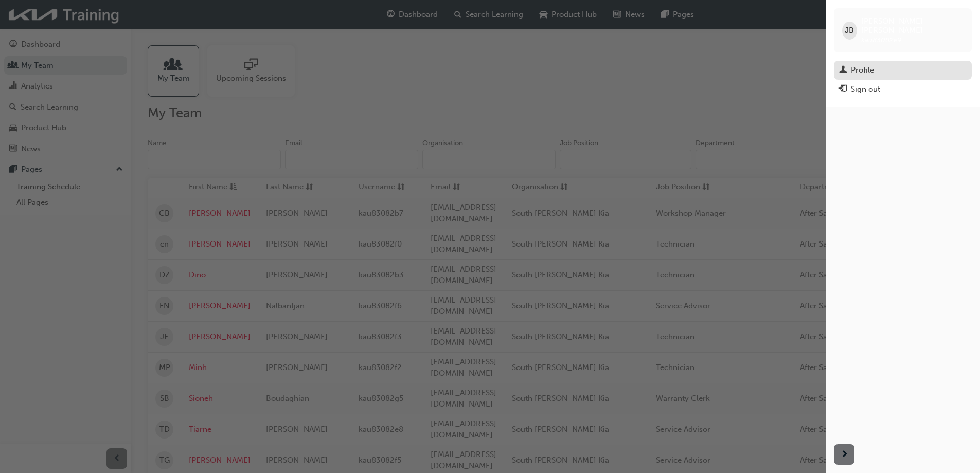 The width and height of the screenshot is (980, 473). What do you see at coordinates (843, 90) in the screenshot?
I see `span: exit-icon` at bounding box center [843, 90].